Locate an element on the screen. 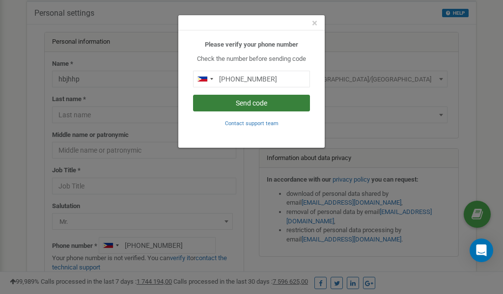  input: 0905 123 4567 is located at coordinates (252, 79).